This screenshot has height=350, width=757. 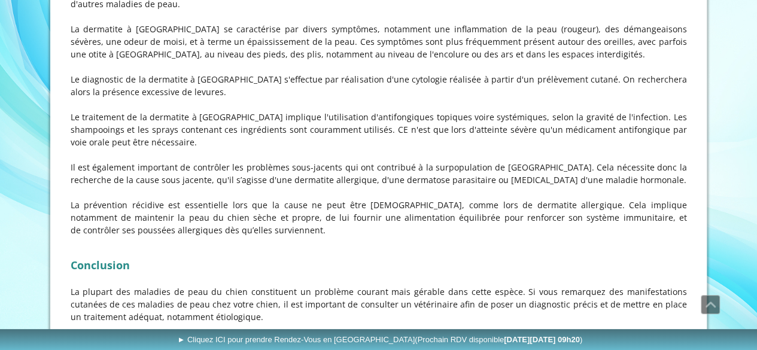 I want to click on p: La plupart des maladies de peau du chien constituent un problème courant mais gérable dans cette ..., so click(x=379, y=304).